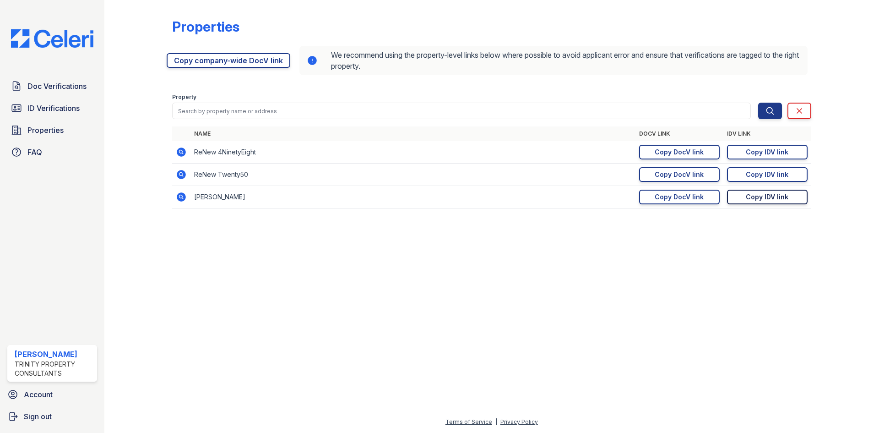 The width and height of the screenshot is (879, 433). I want to click on span: Properties, so click(45, 130).